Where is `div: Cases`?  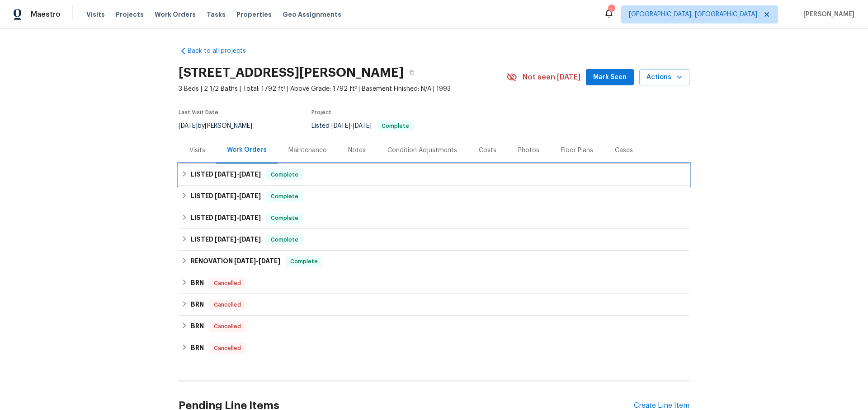
div: Cases is located at coordinates (624, 150).